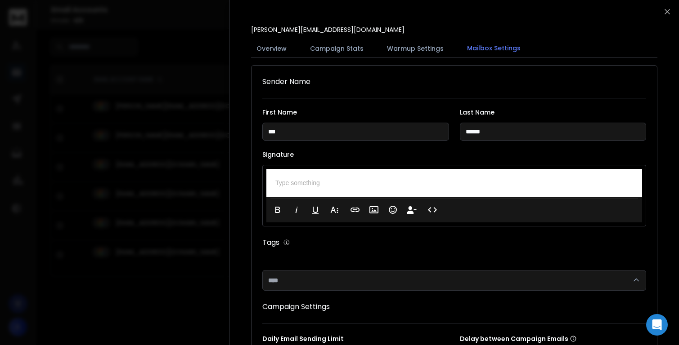  What do you see at coordinates (296, 210) in the screenshot?
I see `button: Italic (⌘I)` at bounding box center [296, 210].